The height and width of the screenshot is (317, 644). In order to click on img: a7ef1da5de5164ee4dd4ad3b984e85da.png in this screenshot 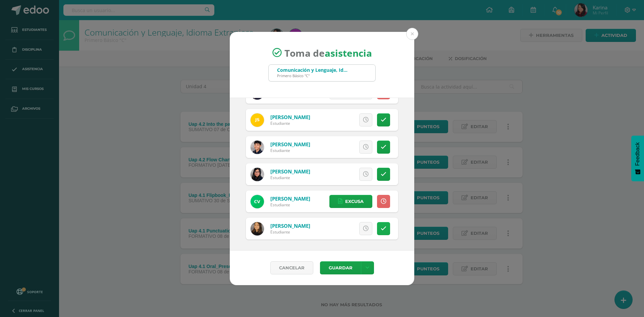, I will do `click(257, 174)`.